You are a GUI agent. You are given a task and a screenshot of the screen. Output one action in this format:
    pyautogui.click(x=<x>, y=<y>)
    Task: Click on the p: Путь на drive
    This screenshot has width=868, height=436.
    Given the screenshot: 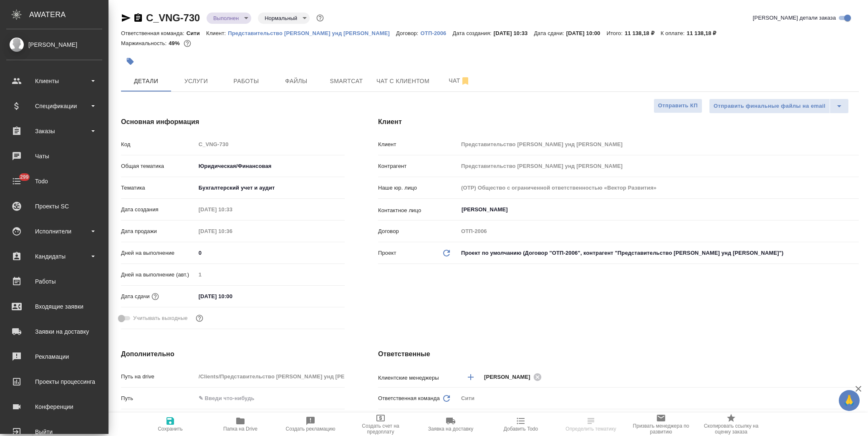 What is the action you would take?
    pyautogui.click(x=158, y=377)
    